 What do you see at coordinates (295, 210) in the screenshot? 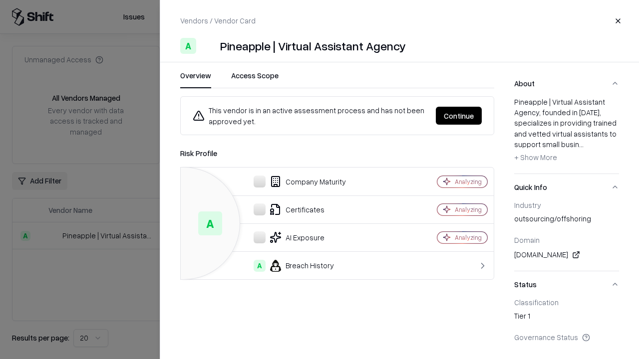
I see `div: Certificates` at bounding box center [295, 210].